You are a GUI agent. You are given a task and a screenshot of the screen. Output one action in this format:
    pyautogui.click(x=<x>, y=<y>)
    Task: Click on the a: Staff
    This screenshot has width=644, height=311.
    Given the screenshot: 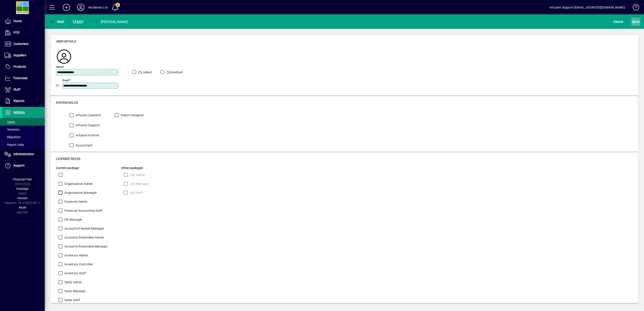 What is the action you would take?
    pyautogui.click(x=24, y=90)
    